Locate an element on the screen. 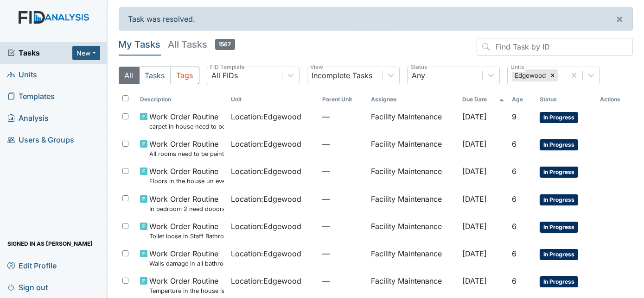 The width and height of the screenshot is (644, 298). th: Assignee is located at coordinates (413, 100).